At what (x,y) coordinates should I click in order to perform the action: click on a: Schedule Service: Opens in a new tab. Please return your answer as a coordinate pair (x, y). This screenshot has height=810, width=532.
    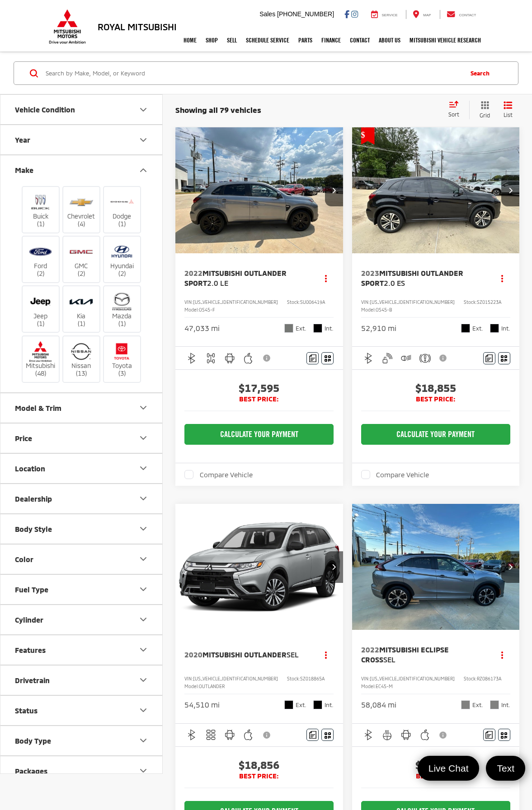
    Looking at the image, I should click on (268, 40).